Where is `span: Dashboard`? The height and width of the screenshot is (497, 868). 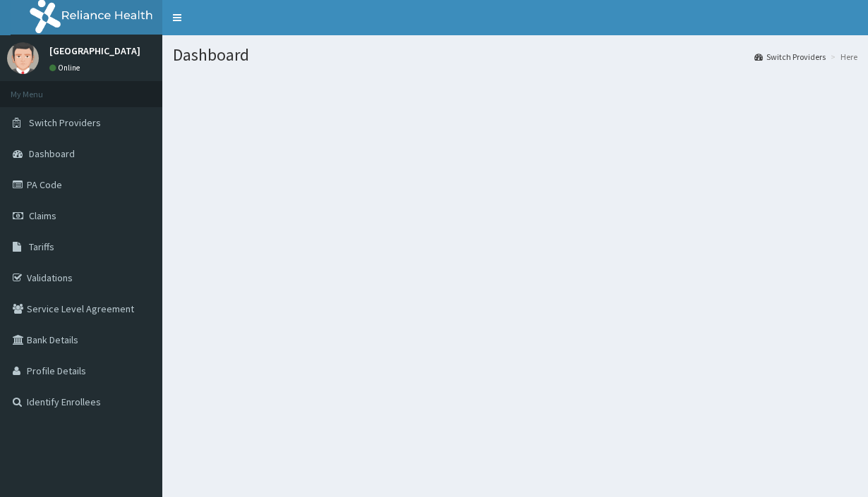
span: Dashboard is located at coordinates (52, 153).